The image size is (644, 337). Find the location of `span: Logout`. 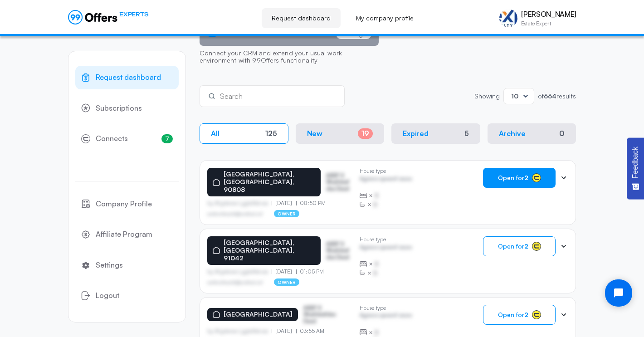

span: Logout is located at coordinates (107, 296).